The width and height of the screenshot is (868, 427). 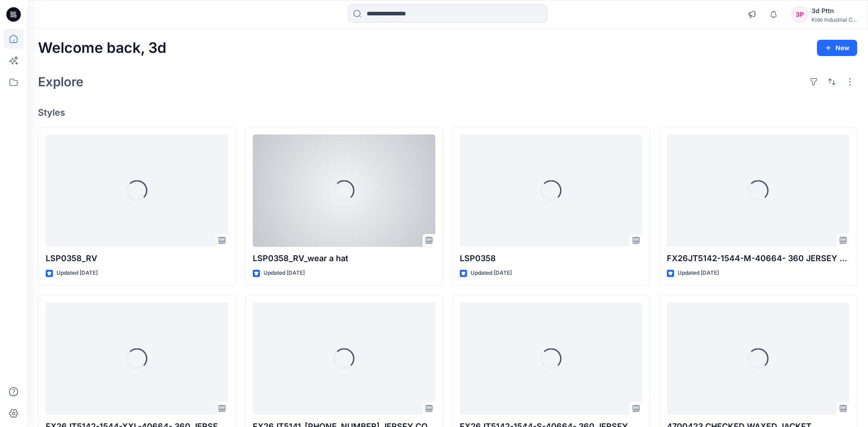 What do you see at coordinates (758, 258) in the screenshot?
I see `p: FX26JT5142-1544-M-40664- 360 JERSEY CORE GRAPHIC` at bounding box center [758, 258].